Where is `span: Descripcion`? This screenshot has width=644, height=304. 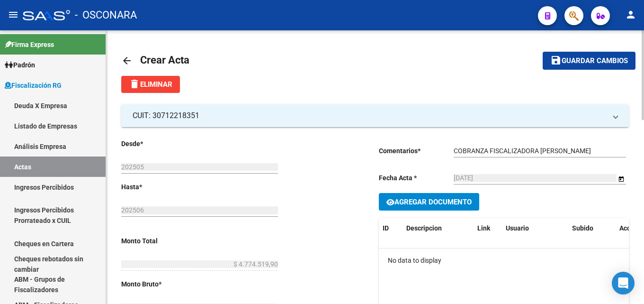 span: Descripcion is located at coordinates (424, 228).